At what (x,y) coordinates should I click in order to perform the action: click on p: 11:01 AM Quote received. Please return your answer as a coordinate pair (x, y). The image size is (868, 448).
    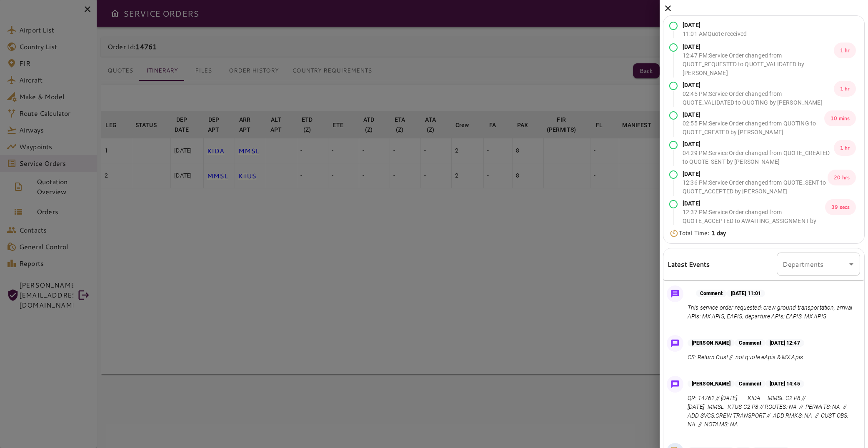
    Looking at the image, I should click on (715, 34).